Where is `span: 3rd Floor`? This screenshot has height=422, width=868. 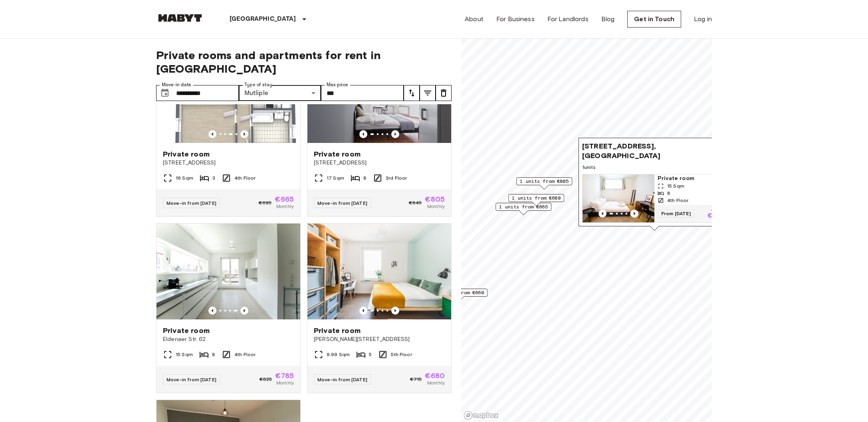
span: 3rd Floor is located at coordinates (396, 178).